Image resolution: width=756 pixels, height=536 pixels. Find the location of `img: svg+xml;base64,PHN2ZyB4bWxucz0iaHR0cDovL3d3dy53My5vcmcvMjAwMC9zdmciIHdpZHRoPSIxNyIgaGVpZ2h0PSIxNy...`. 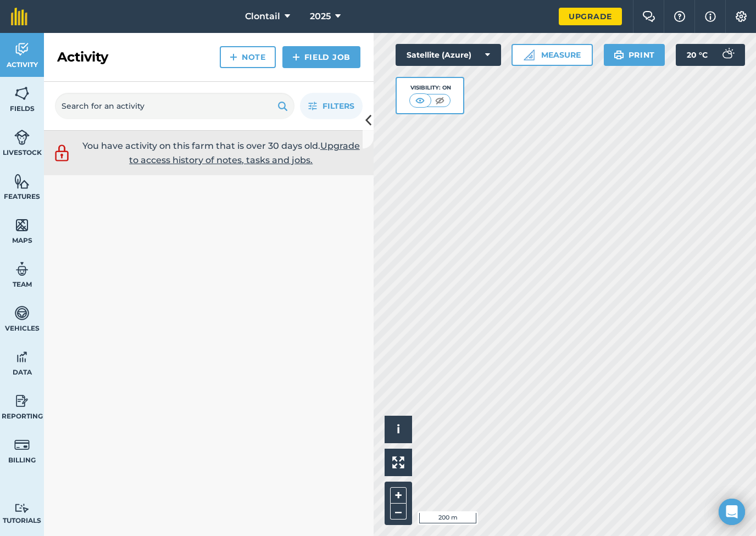

img: svg+xml;base64,PHN2ZyB4bWxucz0iaHR0cDovL3d3dy53My5vcmcvMjAwMC9zdmciIHdpZHRoPSIxNyIgaGVpZ2h0PSIxNy... is located at coordinates (710, 17).